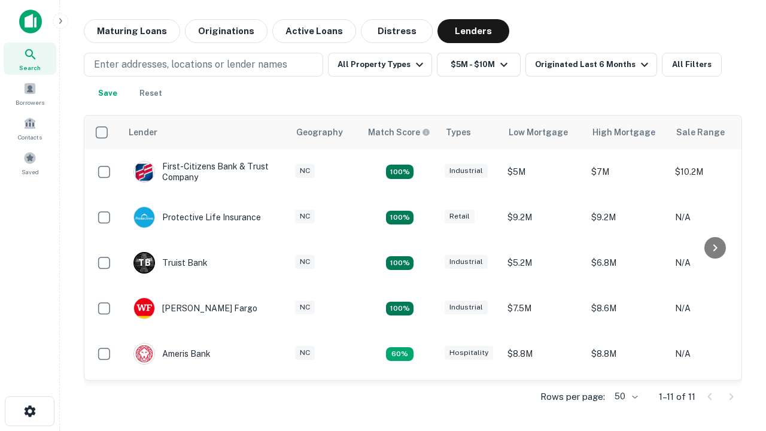  What do you see at coordinates (197, 217) in the screenshot?
I see `div: Protective Life Insurance` at bounding box center [197, 217].